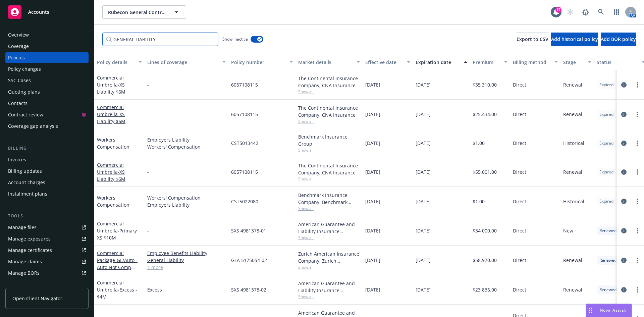 This screenshot has width=644, height=317. I want to click on span: SXS 4981378-01, so click(248, 230).